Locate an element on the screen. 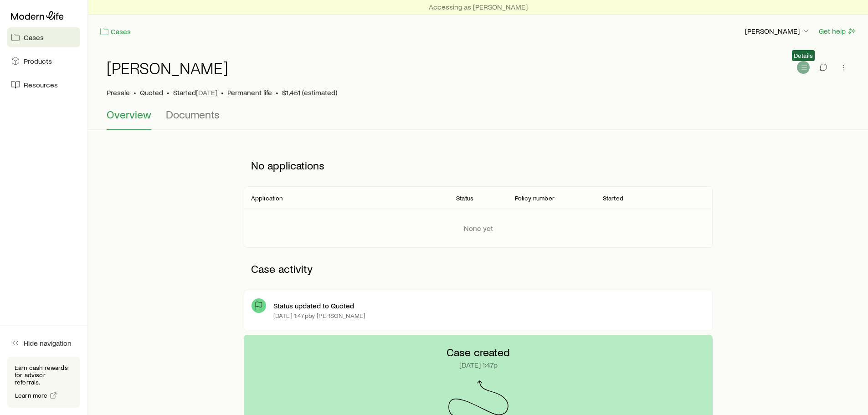 This screenshot has width=868, height=415. span: Cases is located at coordinates (34, 38).